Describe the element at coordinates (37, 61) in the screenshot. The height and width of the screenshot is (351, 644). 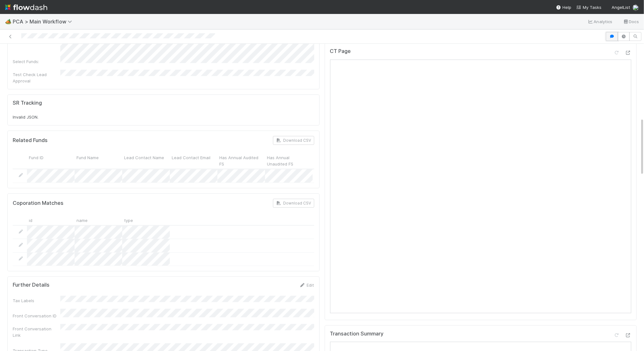
I see `div: Select Funds:` at that location.